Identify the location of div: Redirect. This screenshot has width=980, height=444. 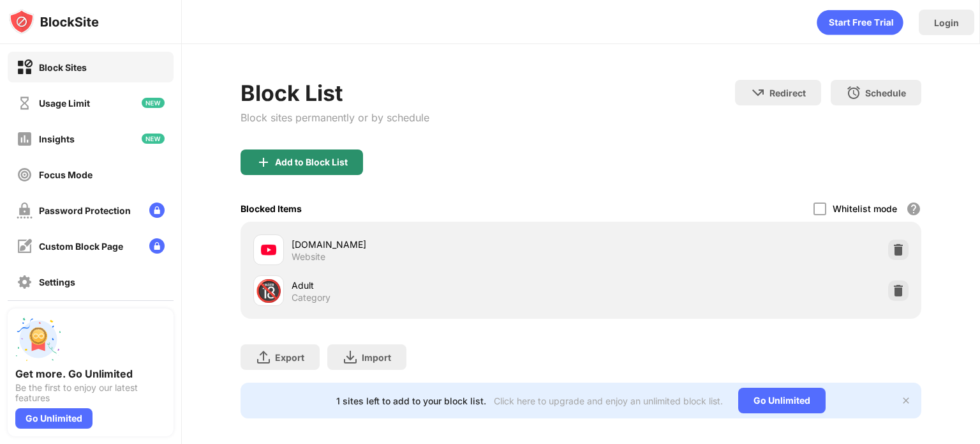
(787, 93).